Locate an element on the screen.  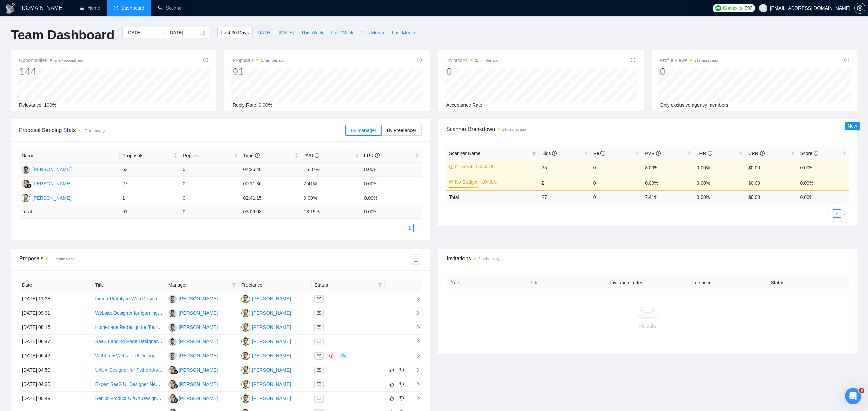
th: Replies is located at coordinates (210, 156).